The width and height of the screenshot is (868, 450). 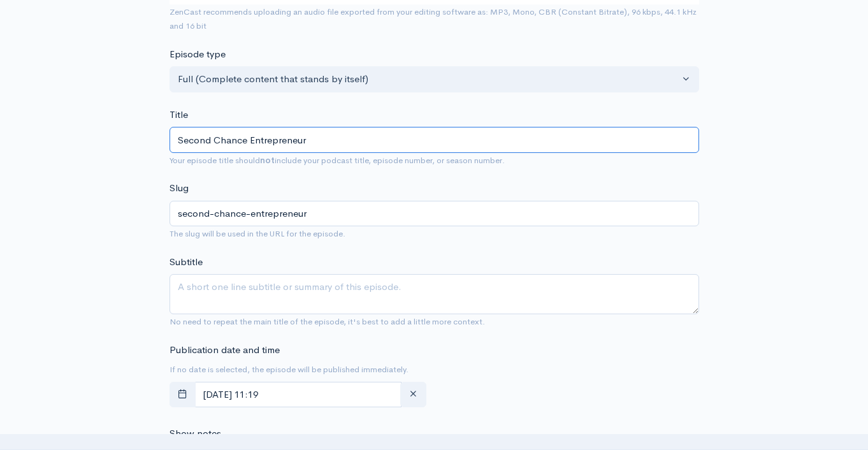 What do you see at coordinates (179, 115) in the screenshot?
I see `label: Title` at bounding box center [179, 115].